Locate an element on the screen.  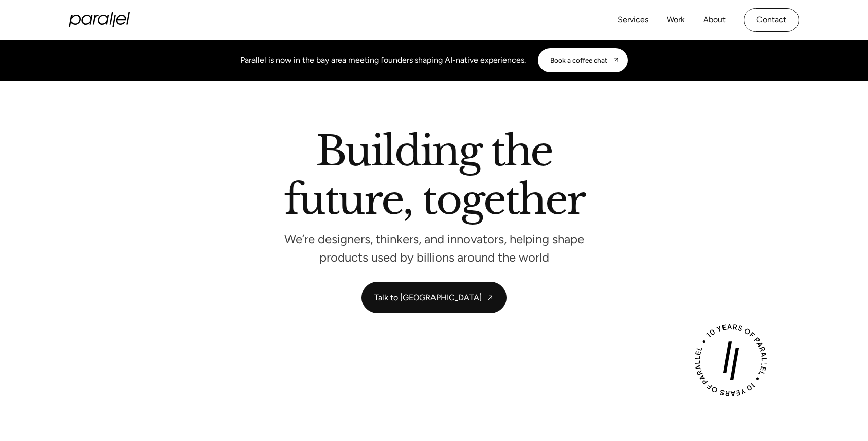
a: About is located at coordinates (715, 20).